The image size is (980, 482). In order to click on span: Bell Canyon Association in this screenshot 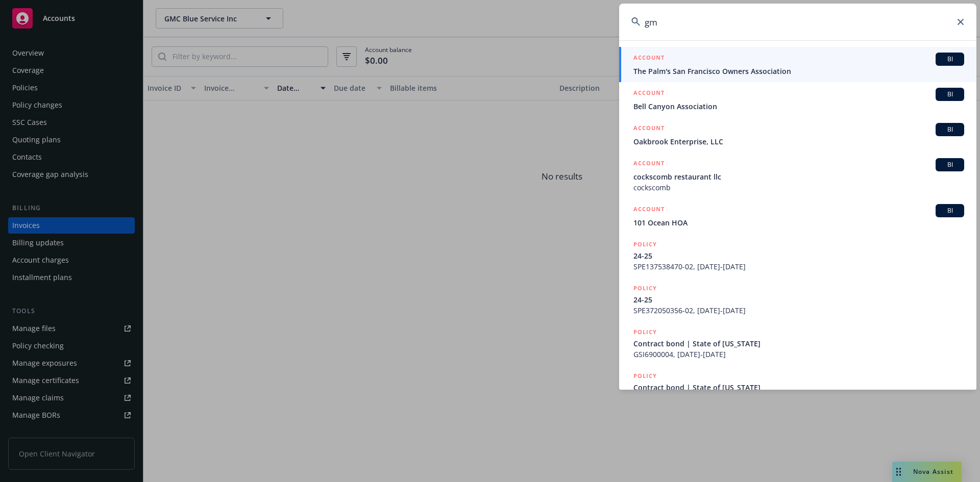, I will do `click(799, 106)`.